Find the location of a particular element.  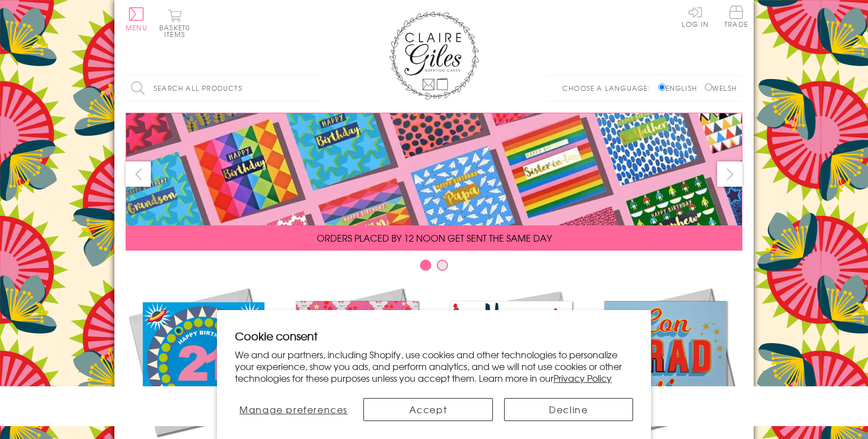

img: Claire Giles Greetings Cards is located at coordinates (434, 56).